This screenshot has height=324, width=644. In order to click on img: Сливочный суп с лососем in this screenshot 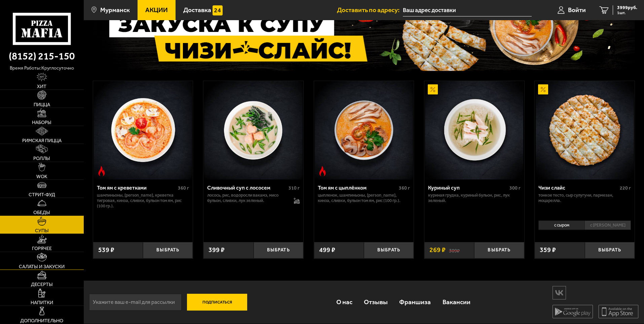, I will do `click(253, 130)`.